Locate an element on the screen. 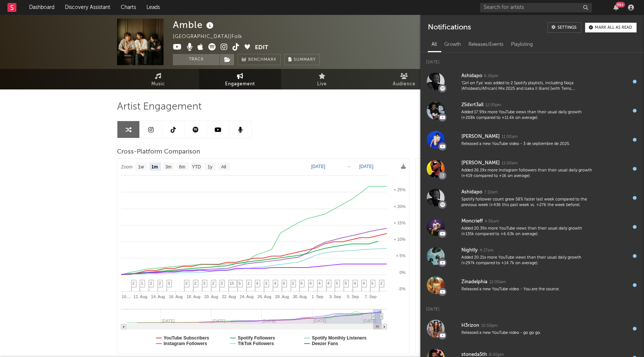 This screenshot has height=357, width=644. div: 12:05pm is located at coordinates (493, 105).